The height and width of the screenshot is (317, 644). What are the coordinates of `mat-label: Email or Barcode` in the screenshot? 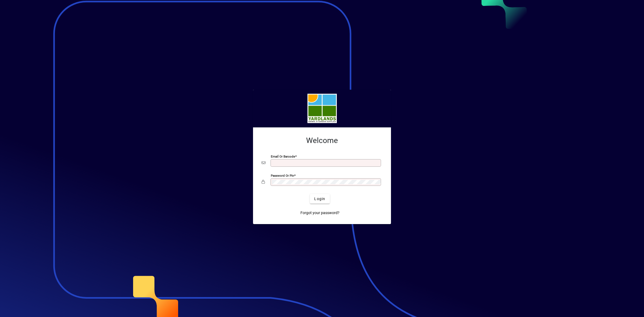 It's located at (283, 156).